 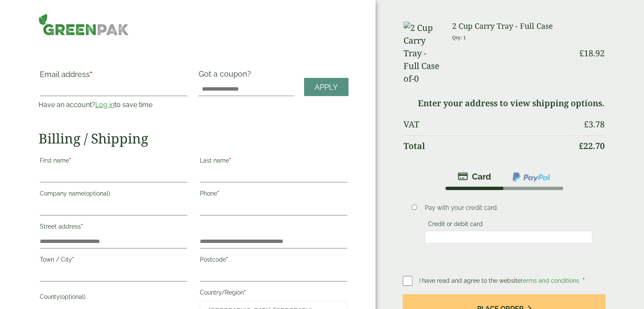 What do you see at coordinates (113, 77) in the screenshot?
I see `label: Email address` at bounding box center [113, 77].